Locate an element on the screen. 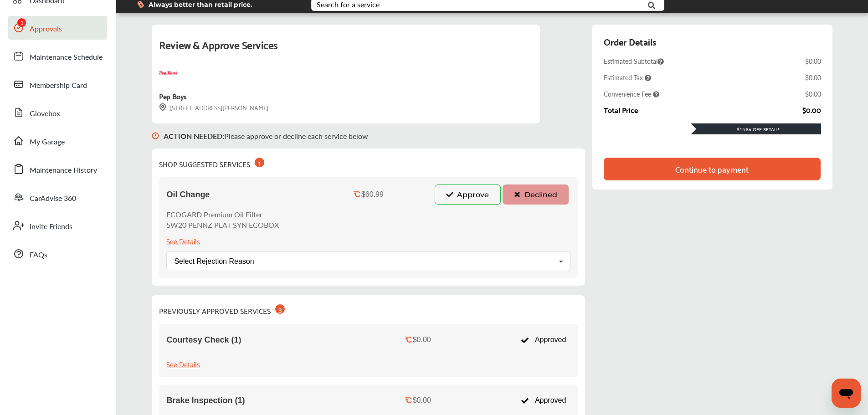 The image size is (868, 415). div: 3 is located at coordinates (280, 309).